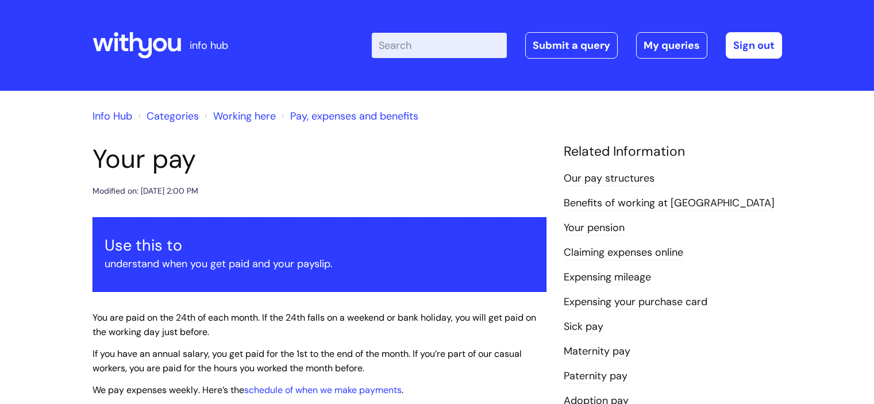 This screenshot has width=874, height=404. Describe the element at coordinates (320, 245) in the screenshot. I see `h3: Use this to` at that location.